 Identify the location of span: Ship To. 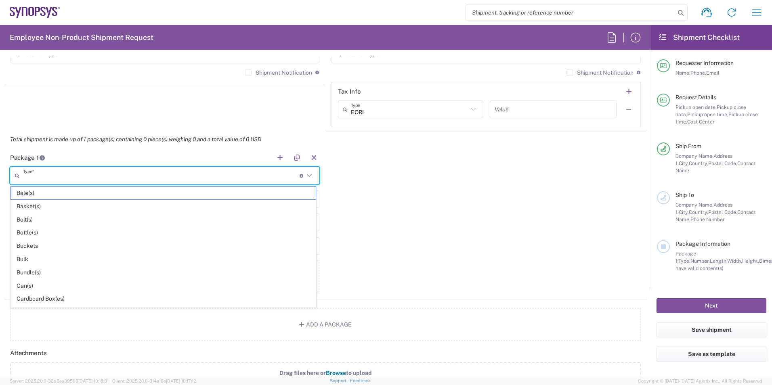
(685, 195).